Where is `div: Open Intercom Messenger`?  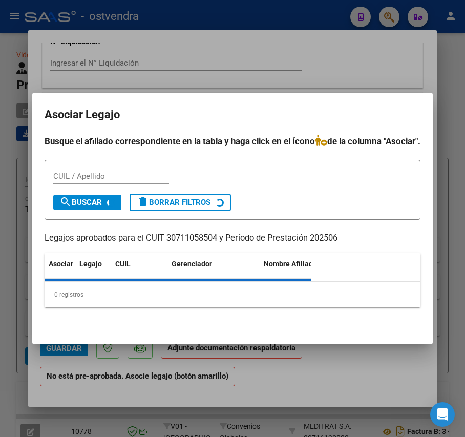
div: Open Intercom Messenger is located at coordinates (442, 414).